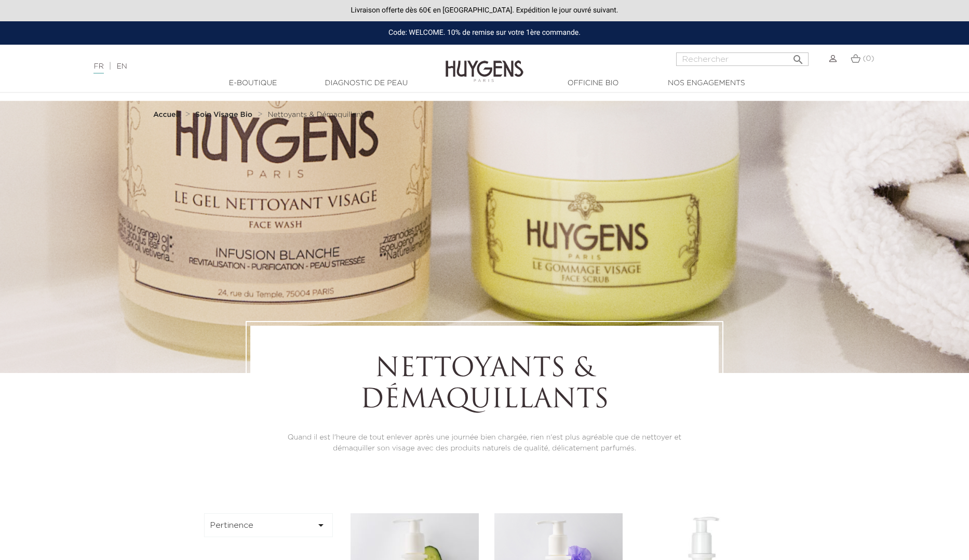 The image size is (969, 560). Describe the element at coordinates (223, 115) in the screenshot. I see `strong: Soin Visage Bio` at that location.